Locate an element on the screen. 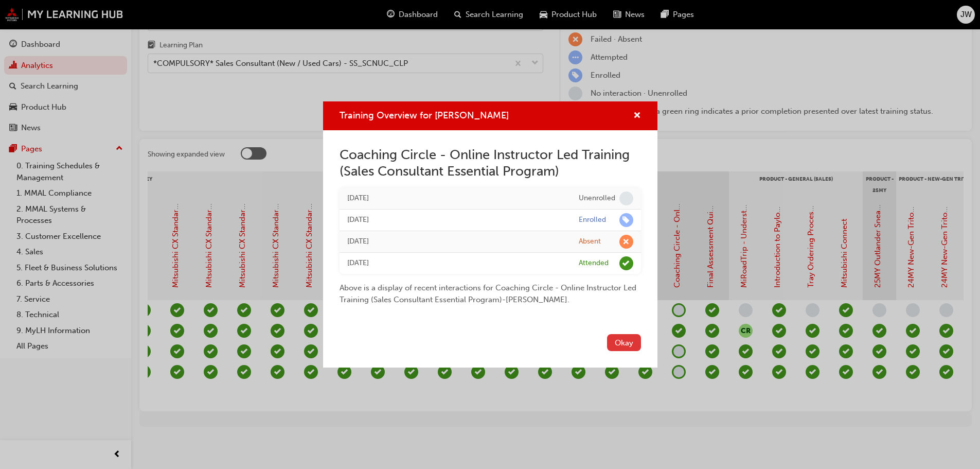  div: Above is a display of recent interactions for Coaching Circle - Online Instructor Led Training (S... is located at coordinates (490, 289).